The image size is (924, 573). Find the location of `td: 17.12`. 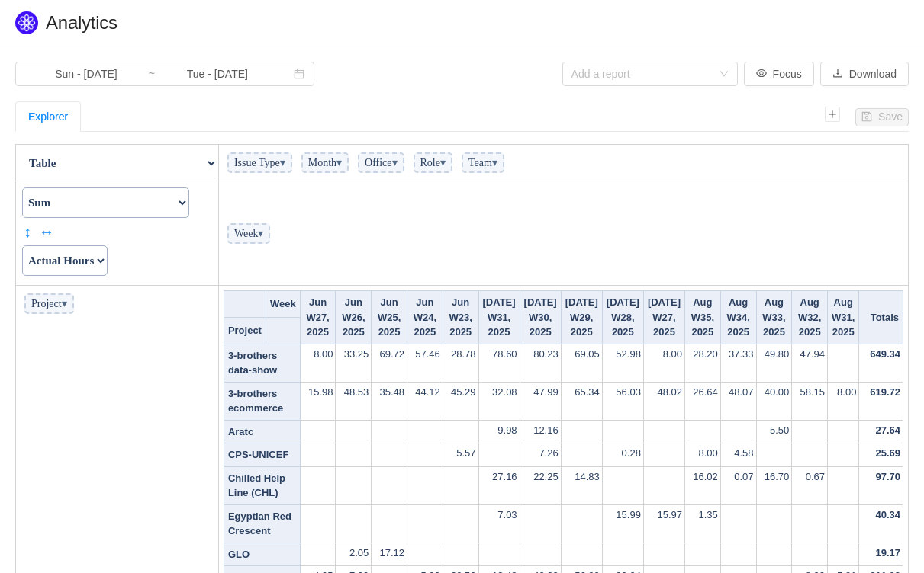

td: 17.12 is located at coordinates (389, 555).